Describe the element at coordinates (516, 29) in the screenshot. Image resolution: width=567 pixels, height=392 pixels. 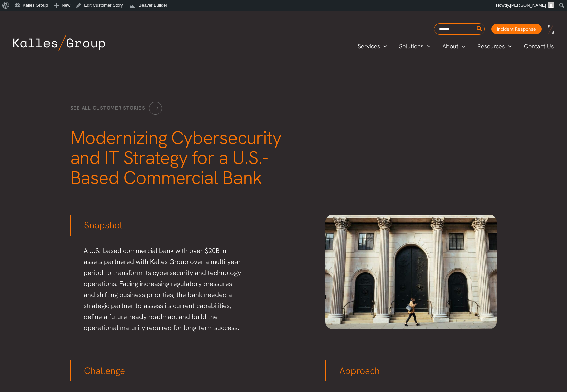
I see `a: Incident Response` at that location.